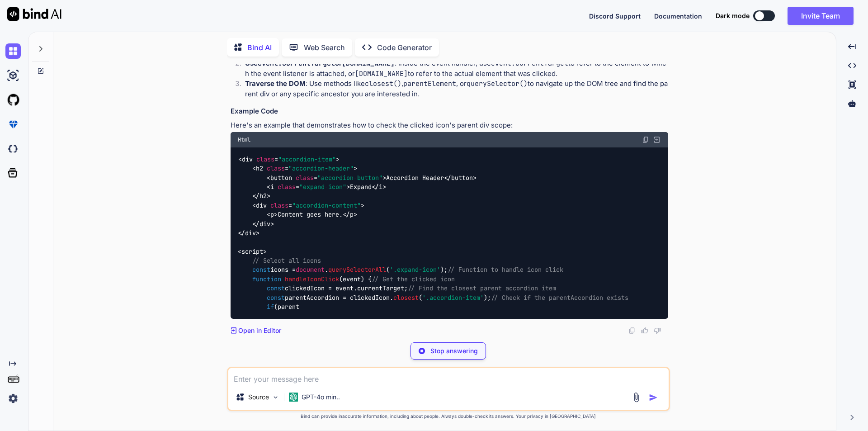  What do you see at coordinates (450, 125) in the screenshot?
I see `p: Here's an example that demonstrates how to check the clicked icon's parent div scope:` at bounding box center [450, 125].